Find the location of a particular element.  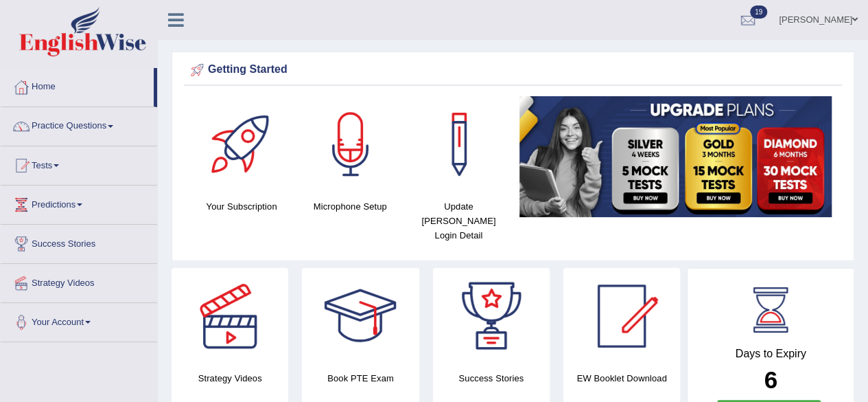

a: Predictions is located at coordinates (79, 202).